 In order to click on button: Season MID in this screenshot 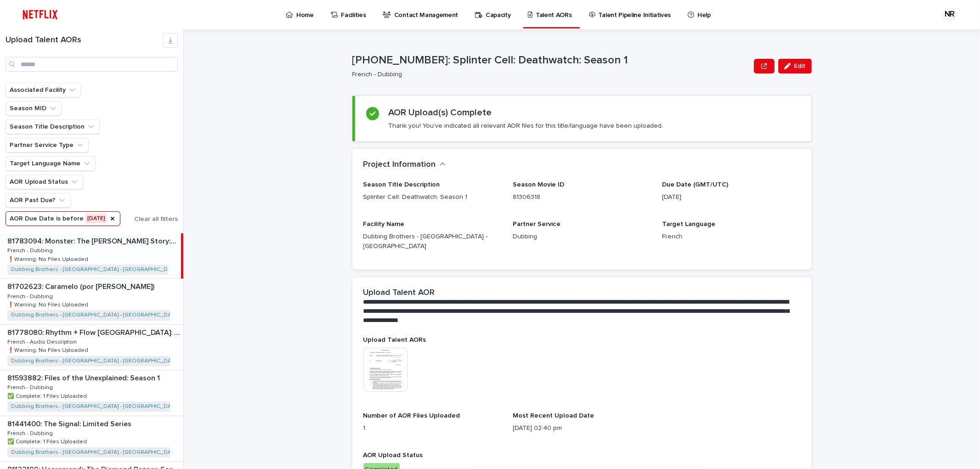, I will do `click(33, 108)`.